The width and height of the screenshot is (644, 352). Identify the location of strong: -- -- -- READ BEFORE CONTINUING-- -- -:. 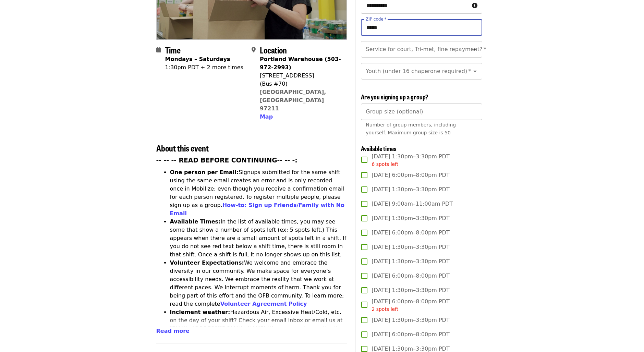
(227, 160).